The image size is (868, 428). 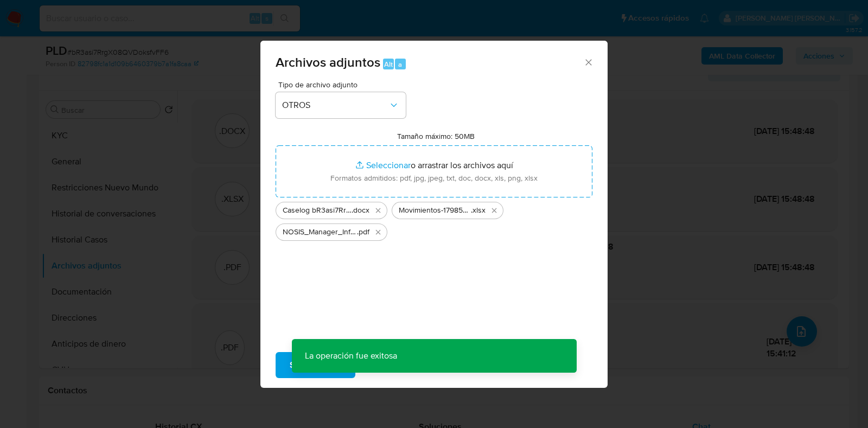 What do you see at coordinates (315, 365) in the screenshot?
I see `span: Subir archivo` at bounding box center [315, 365].